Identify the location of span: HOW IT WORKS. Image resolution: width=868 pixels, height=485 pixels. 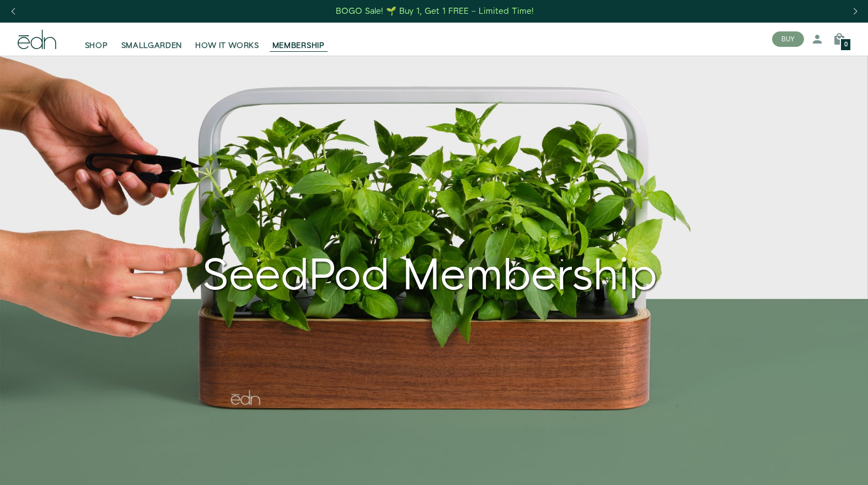
(227, 46).